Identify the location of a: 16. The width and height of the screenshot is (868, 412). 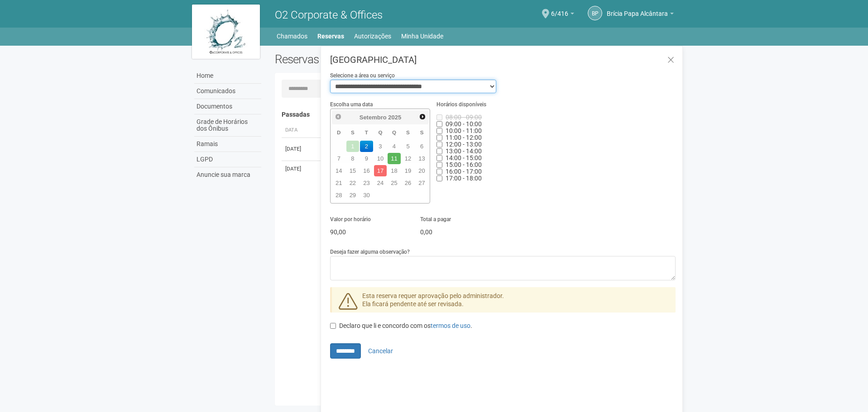
(366, 171).